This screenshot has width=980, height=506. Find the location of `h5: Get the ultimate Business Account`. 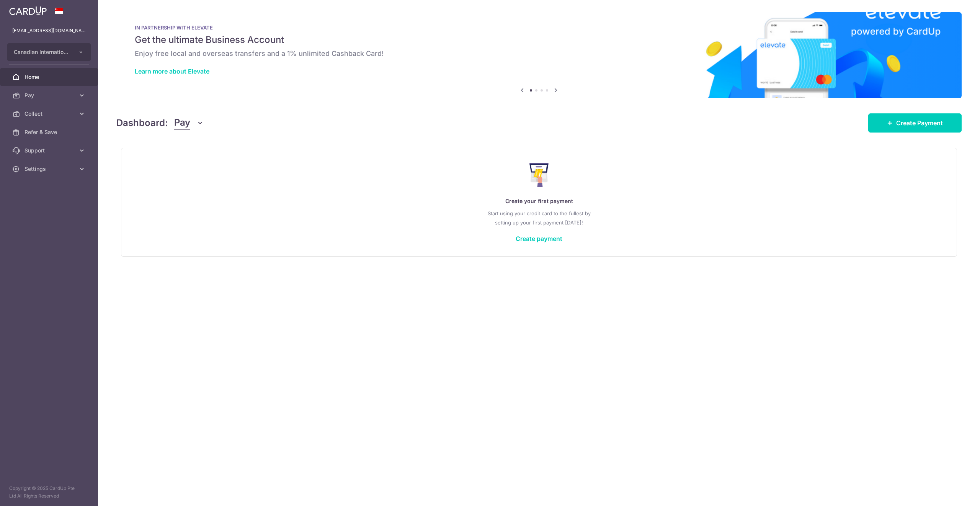

h5: Get the ultimate Business Account is located at coordinates (539, 39).